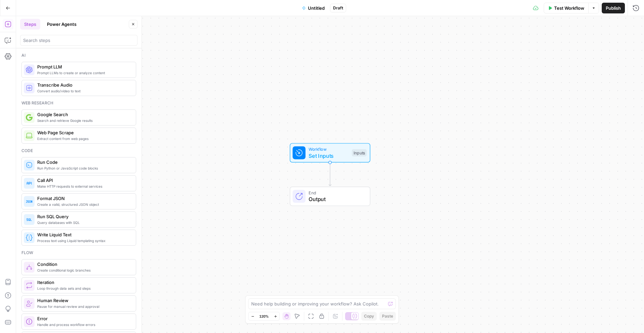 The height and width of the screenshot is (333, 644). What do you see at coordinates (613, 8) in the screenshot?
I see `button: Publish` at bounding box center [613, 8].